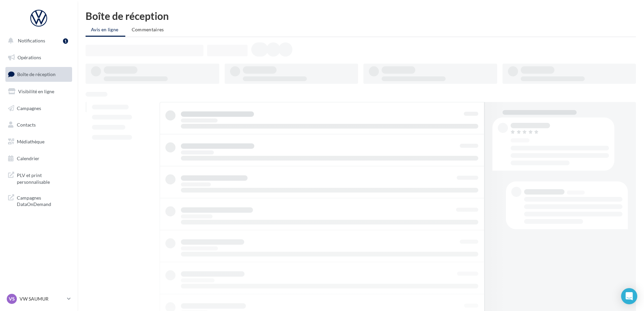  Describe the element at coordinates (31, 142) in the screenshot. I see `span: Médiathèque` at that location.